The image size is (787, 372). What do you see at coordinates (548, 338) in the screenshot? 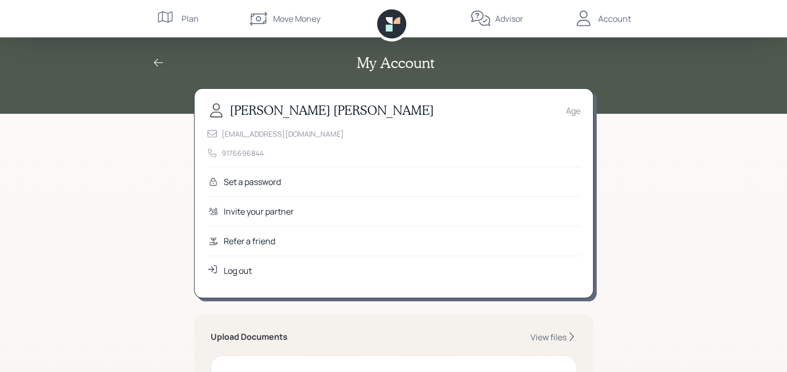
I see `div: View files` at bounding box center [548, 338].